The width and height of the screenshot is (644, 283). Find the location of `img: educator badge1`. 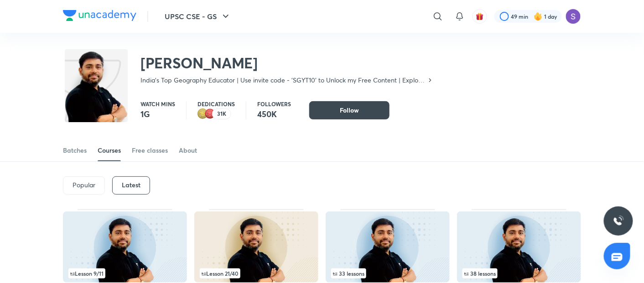

img: educator badge1 is located at coordinates (210, 114).